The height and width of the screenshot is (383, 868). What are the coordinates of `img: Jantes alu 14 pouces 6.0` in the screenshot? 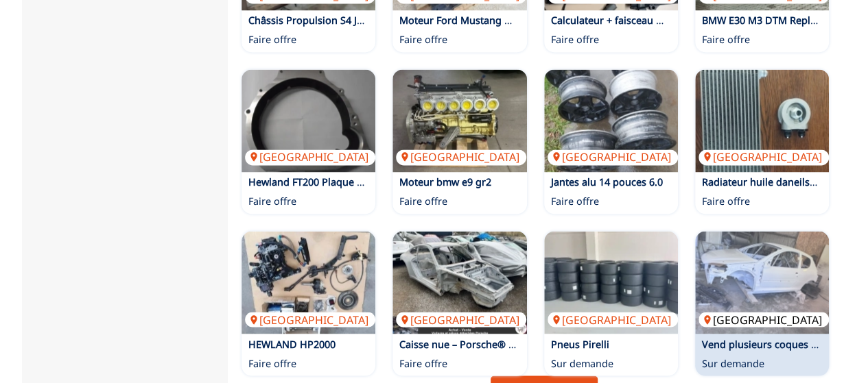 It's located at (610, 121).